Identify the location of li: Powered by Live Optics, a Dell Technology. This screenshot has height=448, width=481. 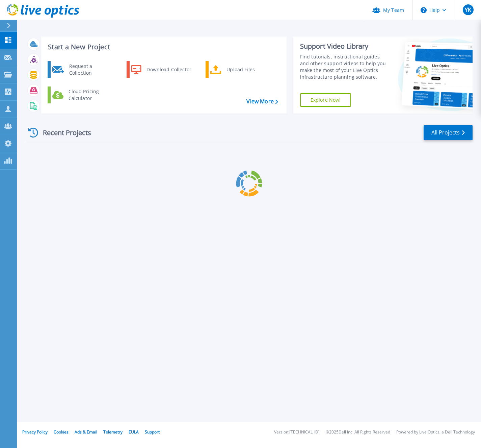
(435, 432).